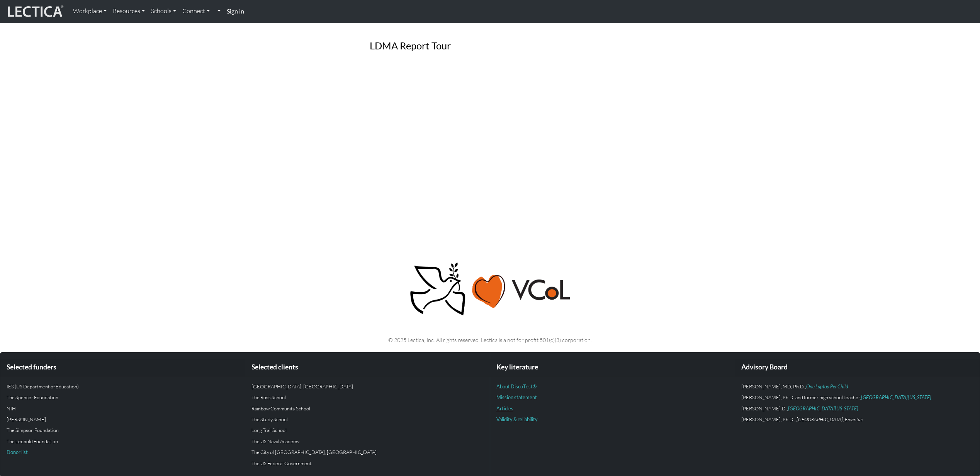  What do you see at coordinates (123, 408) in the screenshot?
I see `p: NIH` at bounding box center [123, 408].